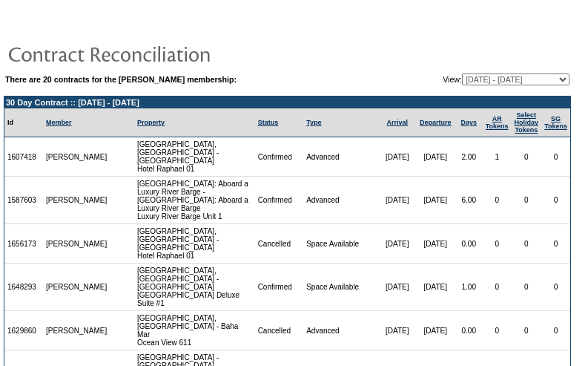 Image resolution: width=588 pixels, height=366 pixels. What do you see at coordinates (397, 122) in the screenshot?
I see `a: Arrival` at bounding box center [397, 122].